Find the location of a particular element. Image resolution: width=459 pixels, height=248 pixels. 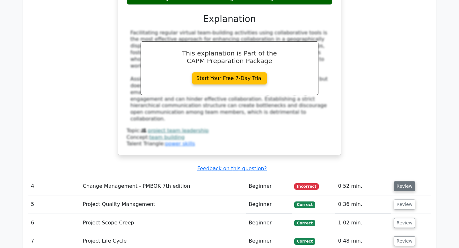

span: Incorrect is located at coordinates (306, 186).